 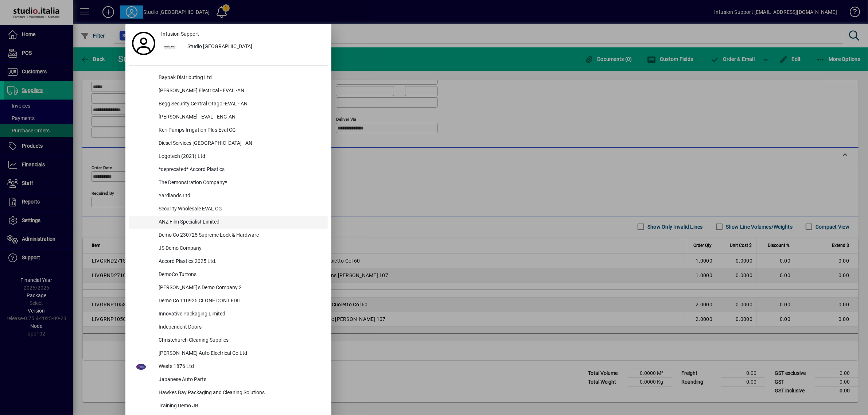 What do you see at coordinates (241, 222) in the screenshot?
I see `div: ANZ Film Specialist Limited` at bounding box center [241, 222].